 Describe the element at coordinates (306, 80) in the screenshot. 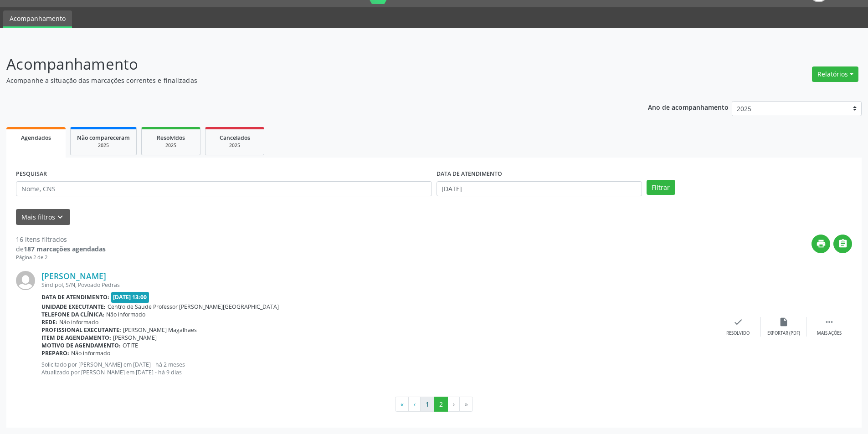

I see `p: Acompanhe a situação das marcações correntes e finalizadas` at that location.